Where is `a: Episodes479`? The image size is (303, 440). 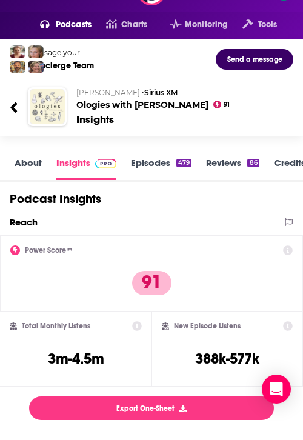
a: Episodes479 is located at coordinates (161, 169).